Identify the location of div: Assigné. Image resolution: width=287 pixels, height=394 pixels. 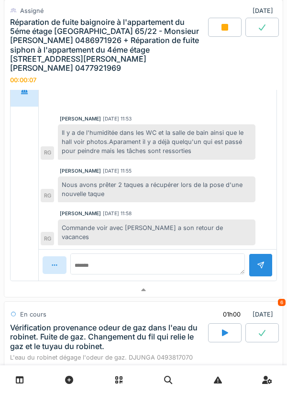
(32, 11).